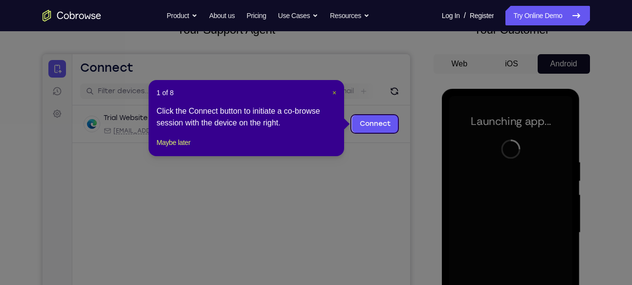  Describe the element at coordinates (15, 60) in the screenshot. I see `a: Settings` at that location.